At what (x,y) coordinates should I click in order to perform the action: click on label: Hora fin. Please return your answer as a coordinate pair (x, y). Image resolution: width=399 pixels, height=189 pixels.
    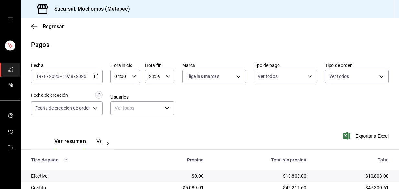
    Looking at the image, I should click on (160, 65).